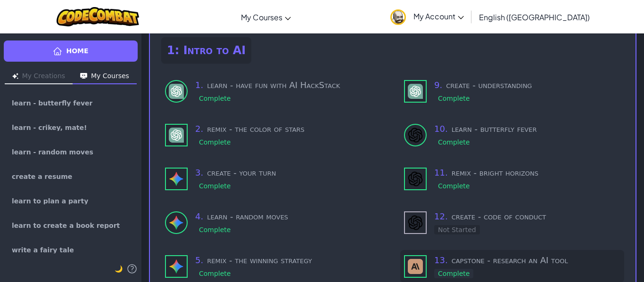  I want to click on img: CodeCombat logo, so click(98, 16).